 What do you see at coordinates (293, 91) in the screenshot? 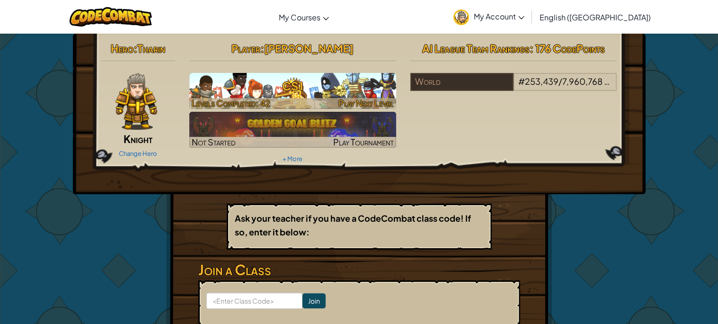
I see `img: CS1` at bounding box center [293, 91].